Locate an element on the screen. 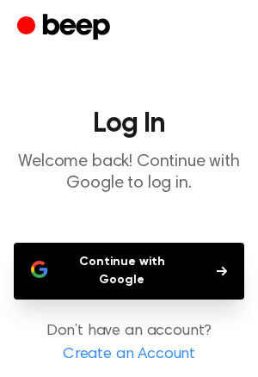 This screenshot has height=377, width=258. p: Don’t have an account? is located at coordinates (129, 343).